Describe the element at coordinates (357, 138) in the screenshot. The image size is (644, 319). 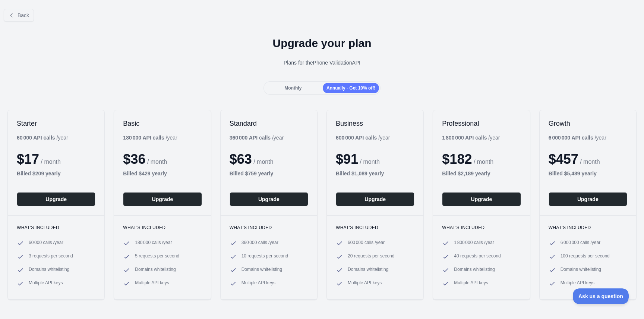
I see `b: 600 000 API calls` at that location.